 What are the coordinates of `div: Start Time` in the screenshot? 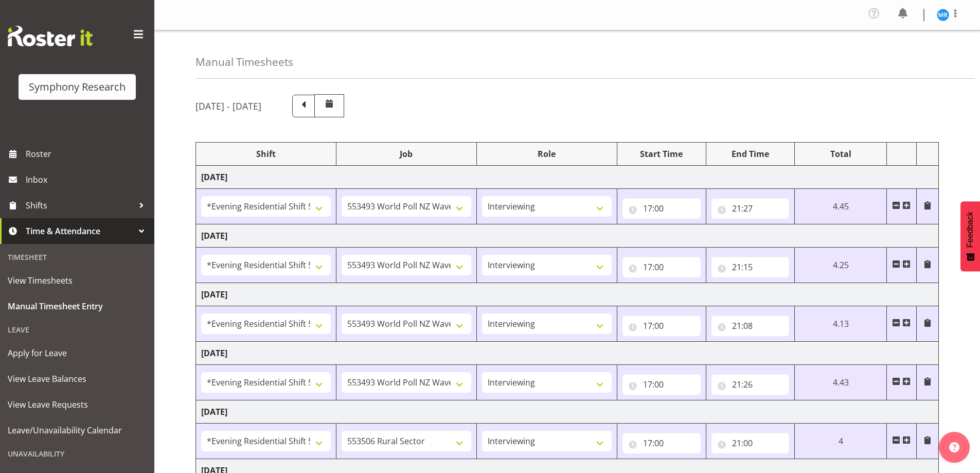 It's located at (661, 154).